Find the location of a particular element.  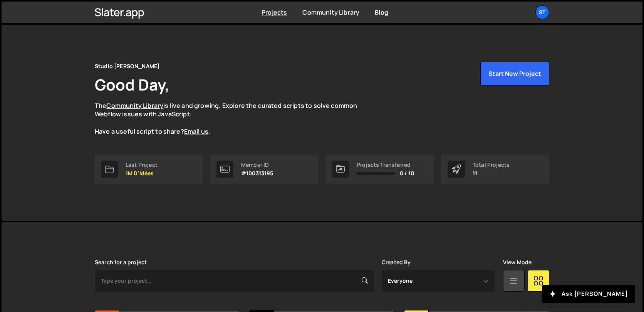

p: The is live and growing. Explore the curated scripts to solve common Webflow issues with JavaScri... is located at coordinates (234, 119).